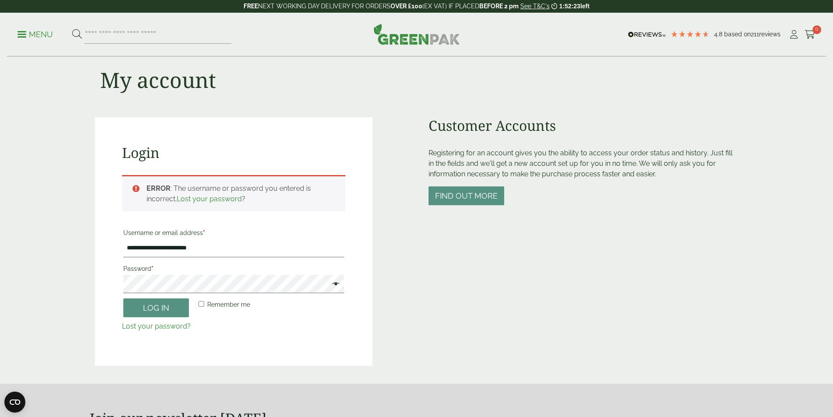 The height and width of the screenshot is (417, 833). What do you see at coordinates (15, 402) in the screenshot?
I see `button: Open CMP widget` at bounding box center [15, 402].